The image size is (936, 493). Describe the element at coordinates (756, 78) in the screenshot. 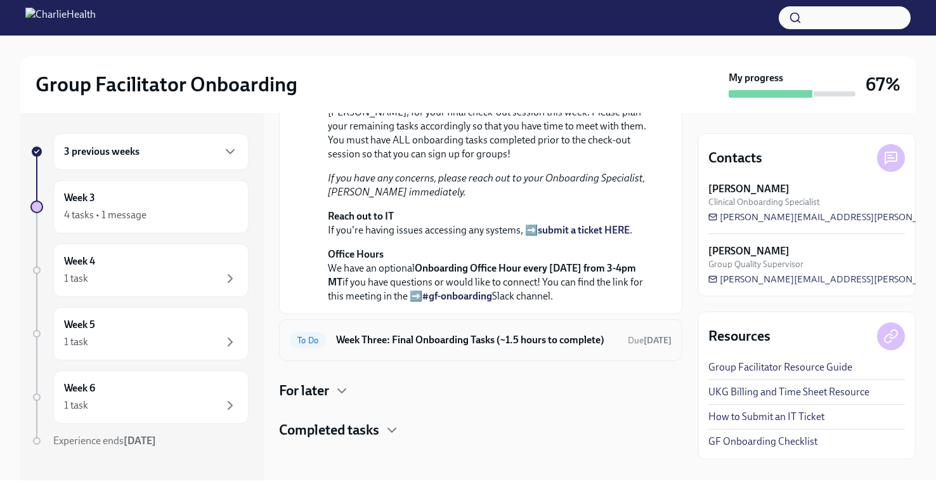

I see `strong: My progress` at that location.